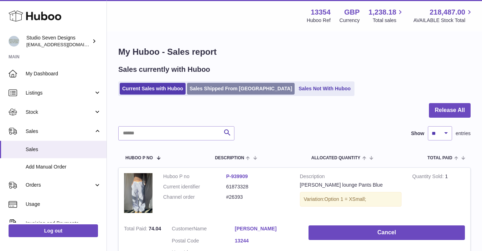 The image size is (482, 251). What do you see at coordinates (58, 41) in the screenshot?
I see `div: Studio Seven Designs` at bounding box center [58, 41].